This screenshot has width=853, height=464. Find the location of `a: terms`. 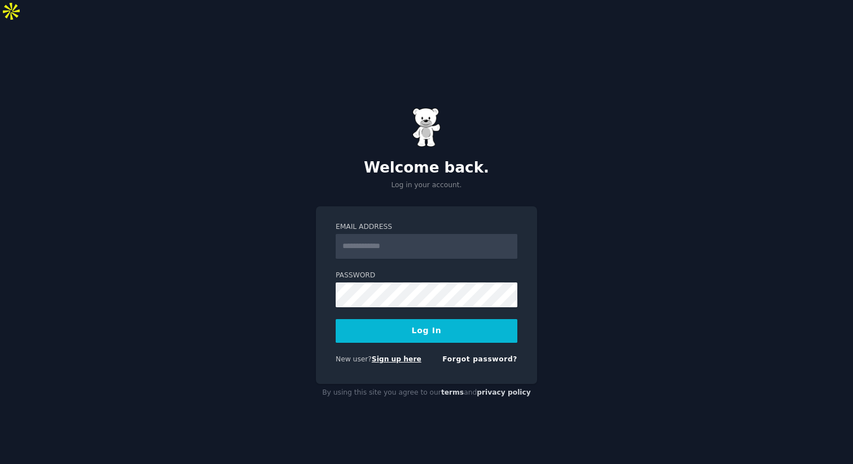

a: terms is located at coordinates (453, 393).